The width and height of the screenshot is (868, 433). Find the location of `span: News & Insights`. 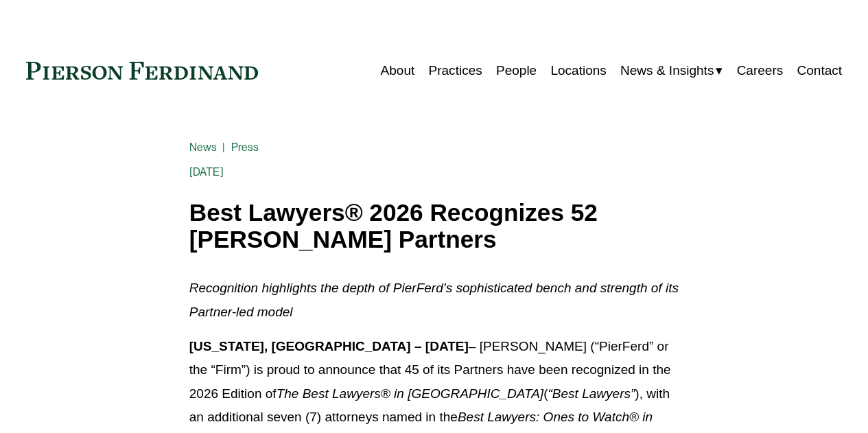

span: News & Insights is located at coordinates (667, 71).